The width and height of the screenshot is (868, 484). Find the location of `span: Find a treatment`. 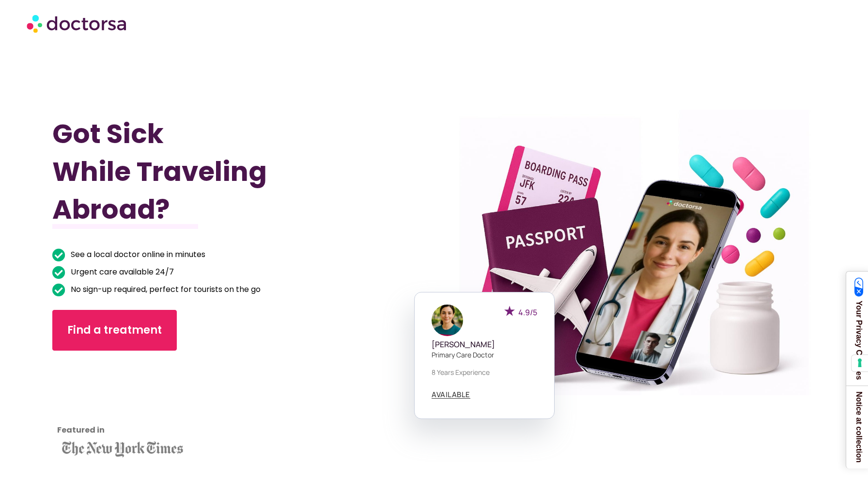

span: Find a treatment is located at coordinates (114, 330).